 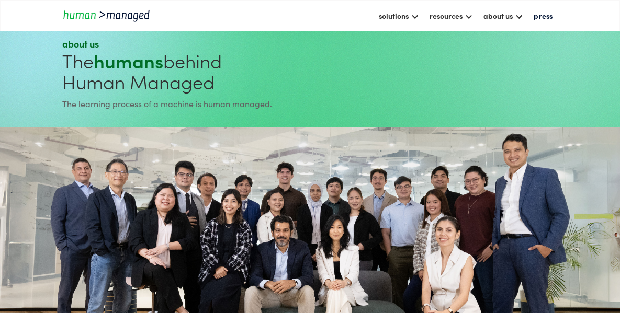 I want to click on a: press, so click(x=543, y=16).